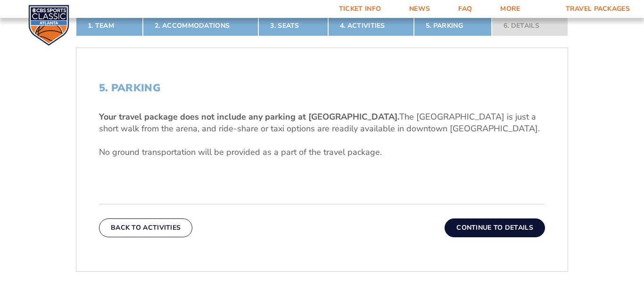 The image size is (644, 298). Describe the element at coordinates (322, 88) in the screenshot. I see `h2: 5. Parking` at that location.